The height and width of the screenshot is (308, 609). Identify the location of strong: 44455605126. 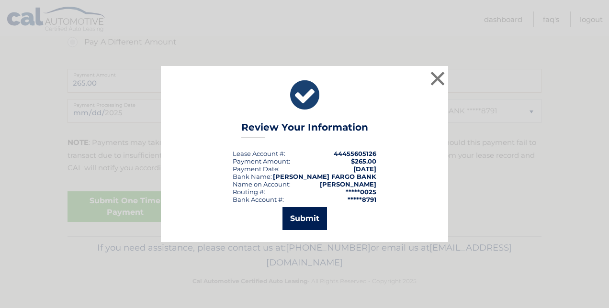
(355, 154).